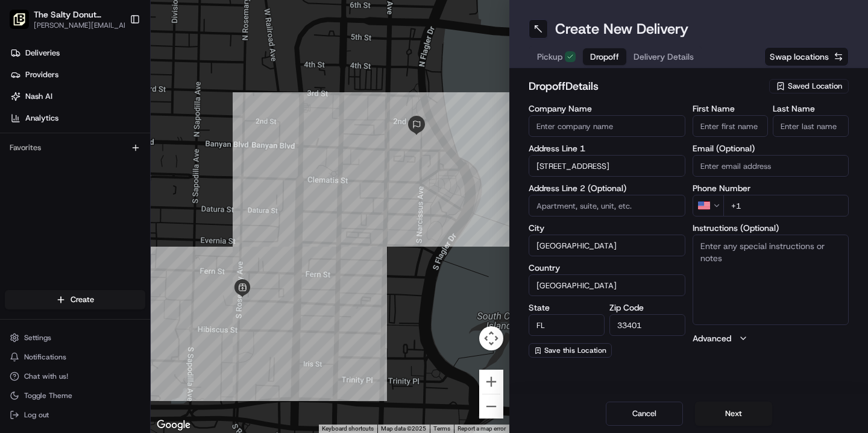 The width and height of the screenshot is (868, 433). Describe the element at coordinates (41, 118) in the screenshot. I see `span: Analytics` at that location.